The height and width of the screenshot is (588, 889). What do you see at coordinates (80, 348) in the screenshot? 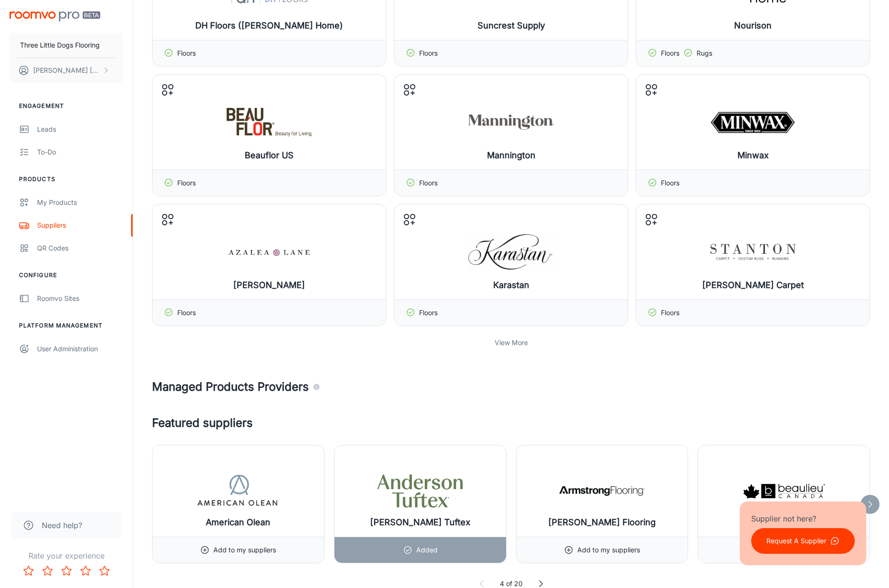
I see `div: User Administration` at bounding box center [80, 348].